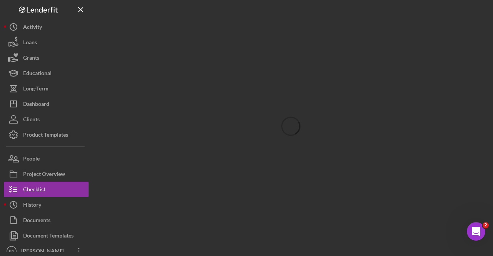 This screenshot has height=256, width=493. What do you see at coordinates (46, 42) in the screenshot?
I see `a: Loans` at bounding box center [46, 42].